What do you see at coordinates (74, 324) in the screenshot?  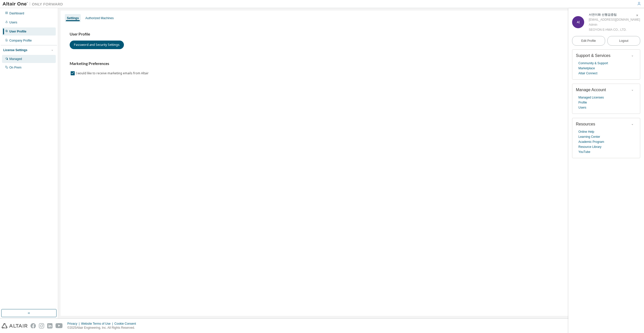 I see `div: Privacy` at bounding box center [74, 324].